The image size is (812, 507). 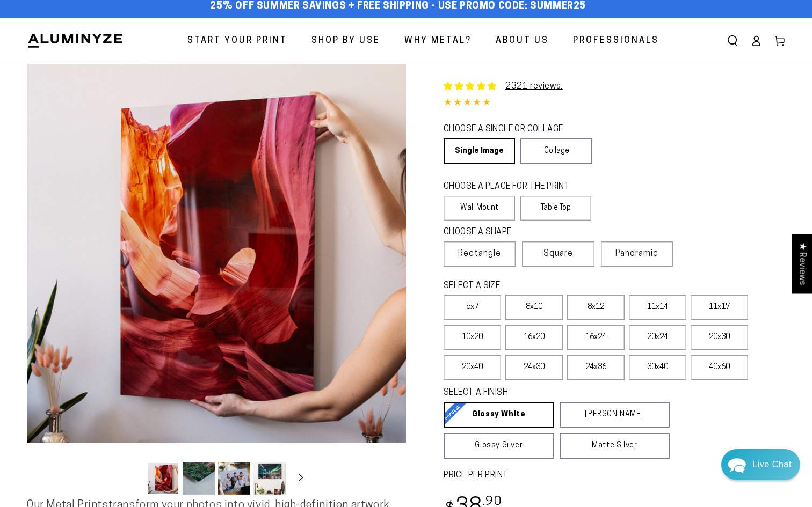 I want to click on label: PRICE PER PRINT, so click(x=615, y=475).